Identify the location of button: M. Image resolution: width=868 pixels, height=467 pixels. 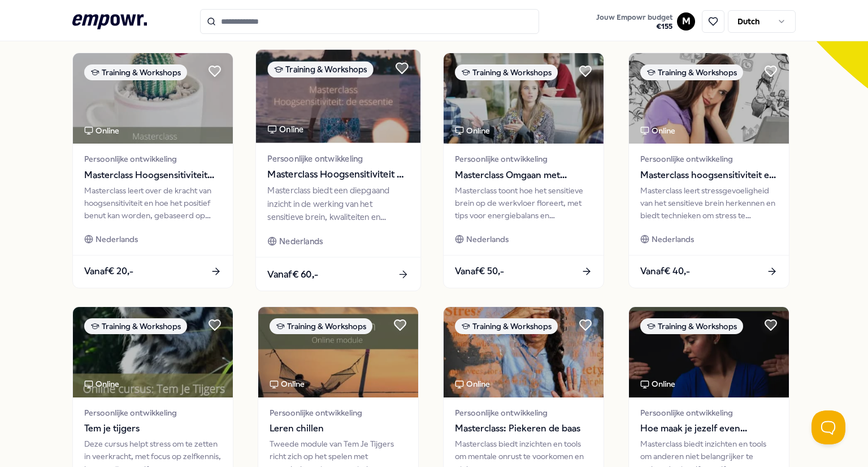
(686, 22).